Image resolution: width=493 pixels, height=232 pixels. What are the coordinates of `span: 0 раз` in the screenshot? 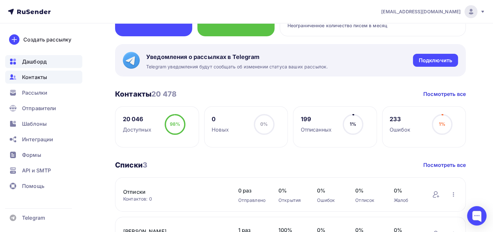 It's located at (252, 191).